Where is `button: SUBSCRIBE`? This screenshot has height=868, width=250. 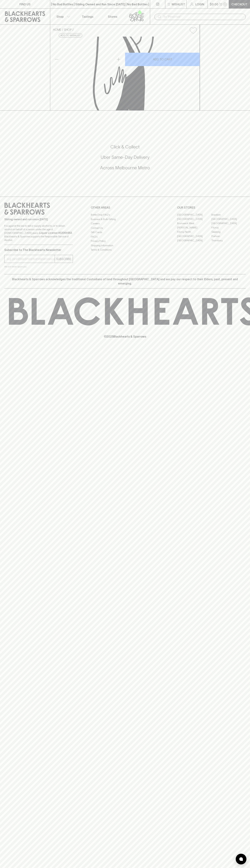
button: SUBSCRIBE is located at coordinates (64, 259).